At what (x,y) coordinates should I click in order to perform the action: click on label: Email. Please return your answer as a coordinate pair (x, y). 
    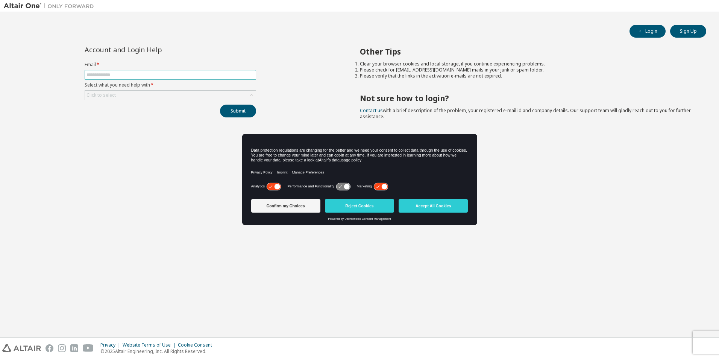
    Looking at the image, I should click on (170, 65).